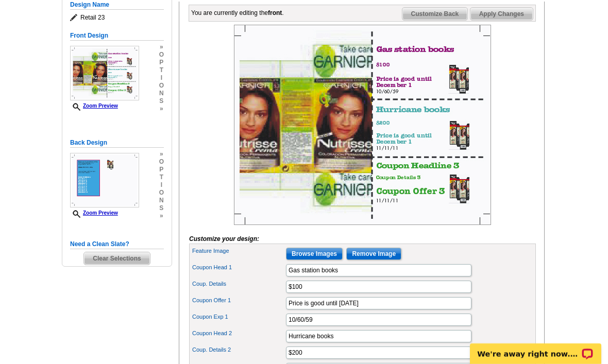  I want to click on label: Coupon Exp 1, so click(239, 317).